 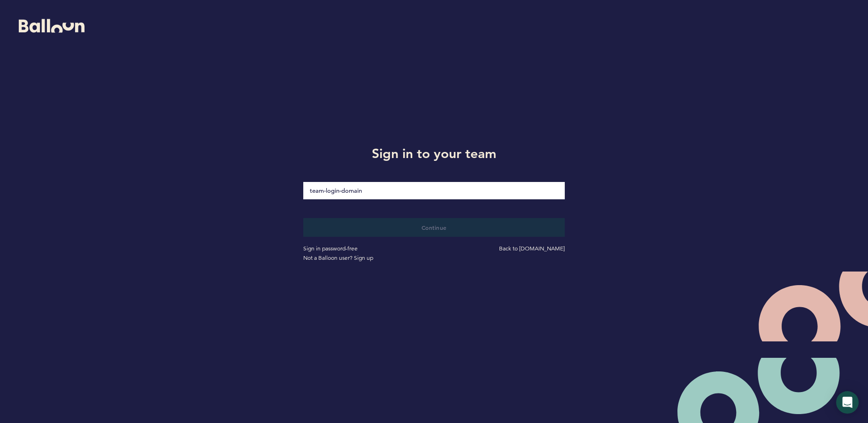 What do you see at coordinates (434, 227) in the screenshot?
I see `span: Continue` at bounding box center [434, 227].